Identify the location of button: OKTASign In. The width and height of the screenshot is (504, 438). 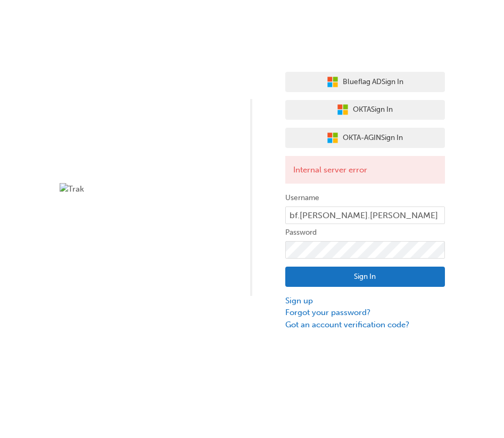
(365, 110).